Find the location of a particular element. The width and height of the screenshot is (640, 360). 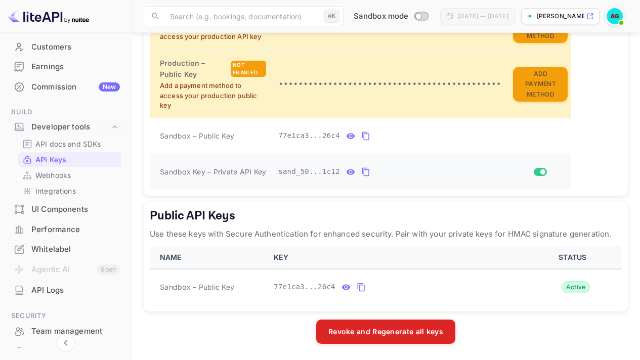

a: API Keys is located at coordinates (69, 159).